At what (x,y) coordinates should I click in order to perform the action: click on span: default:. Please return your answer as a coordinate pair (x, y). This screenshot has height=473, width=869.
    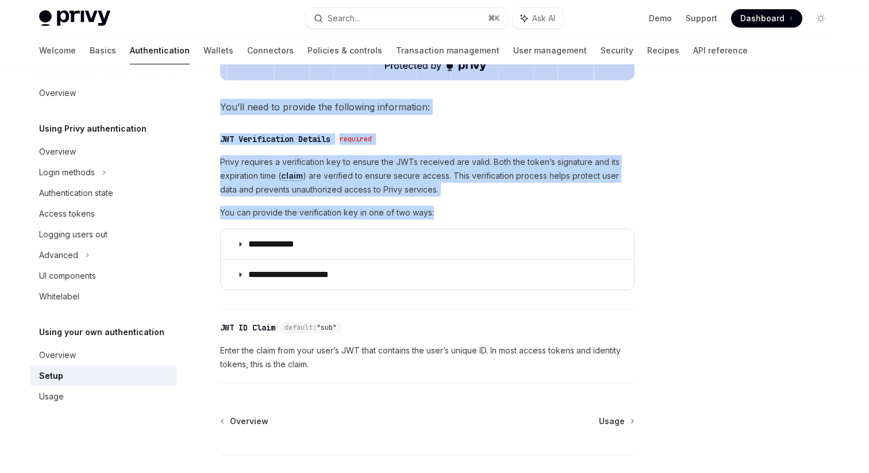
    Looking at the image, I should click on (301, 328).